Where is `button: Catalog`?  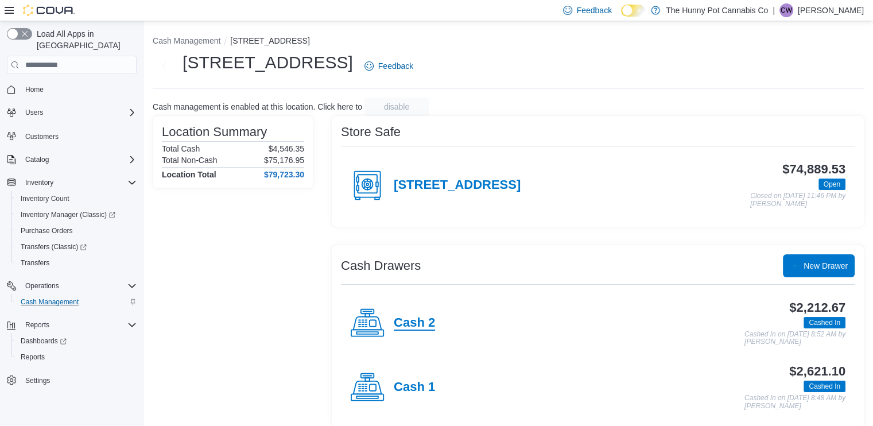 button: Catalog is located at coordinates (37, 159).